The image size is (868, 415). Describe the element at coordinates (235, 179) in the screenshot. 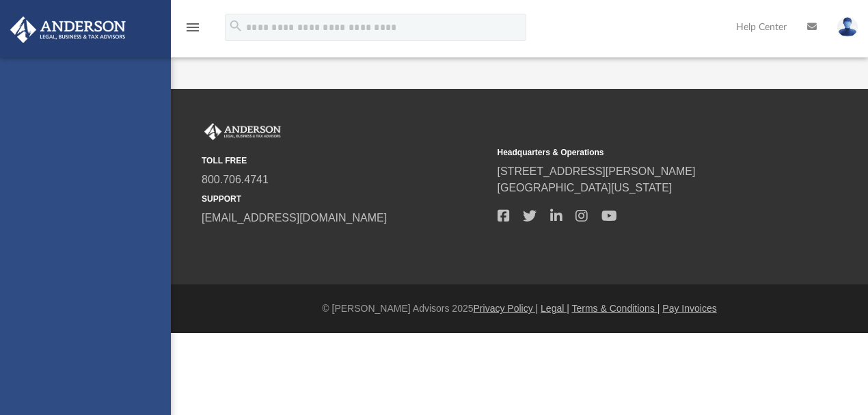

I see `a: 800.706.4741` at that location.